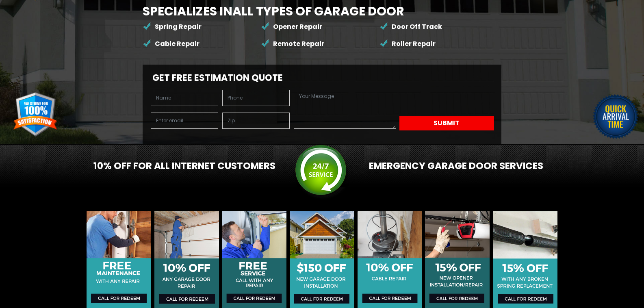  What do you see at coordinates (320, 27) in the screenshot?
I see `li: Opener Repair` at bounding box center [320, 27].